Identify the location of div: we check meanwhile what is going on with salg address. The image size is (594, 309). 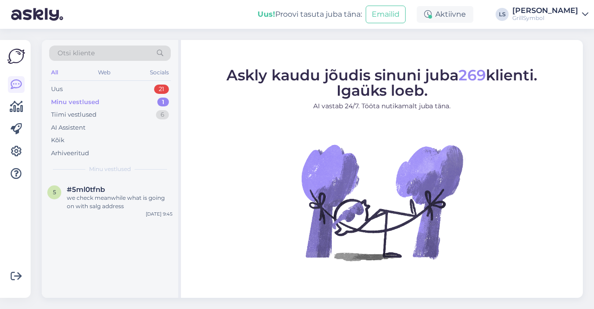
(120, 202).